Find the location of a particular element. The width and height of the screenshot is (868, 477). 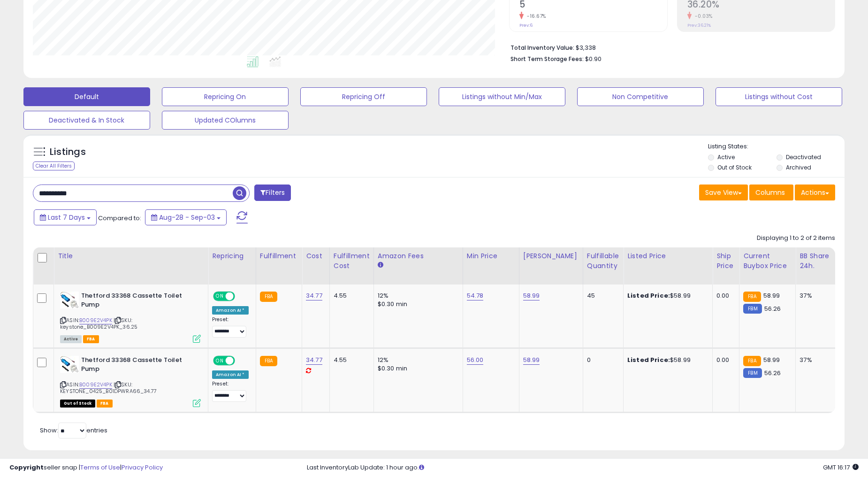

span: $0.90 is located at coordinates (593, 59).